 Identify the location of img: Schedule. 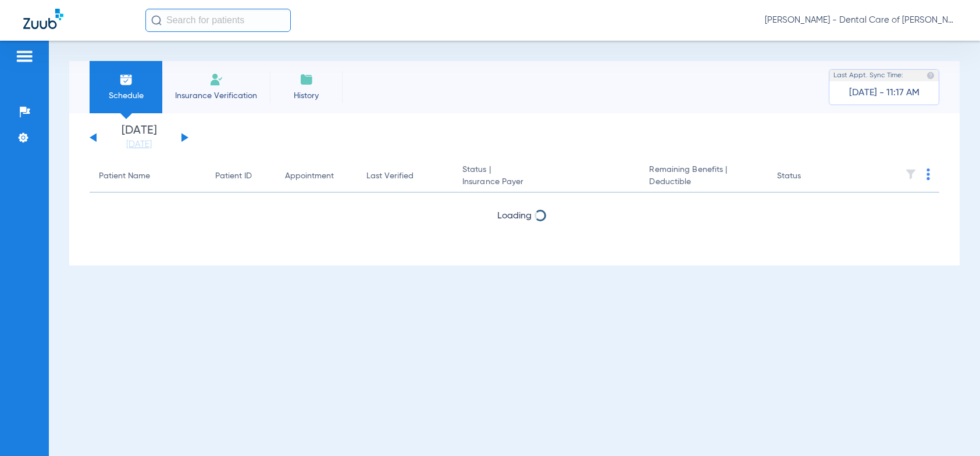
(126, 80).